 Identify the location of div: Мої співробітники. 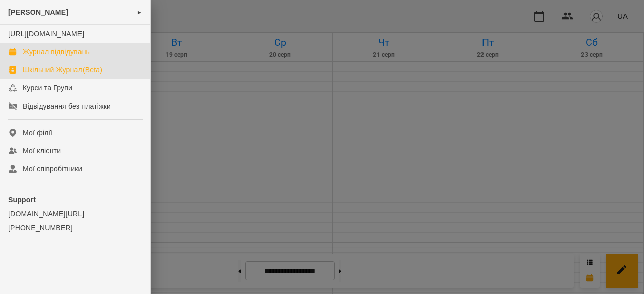
(52, 169).